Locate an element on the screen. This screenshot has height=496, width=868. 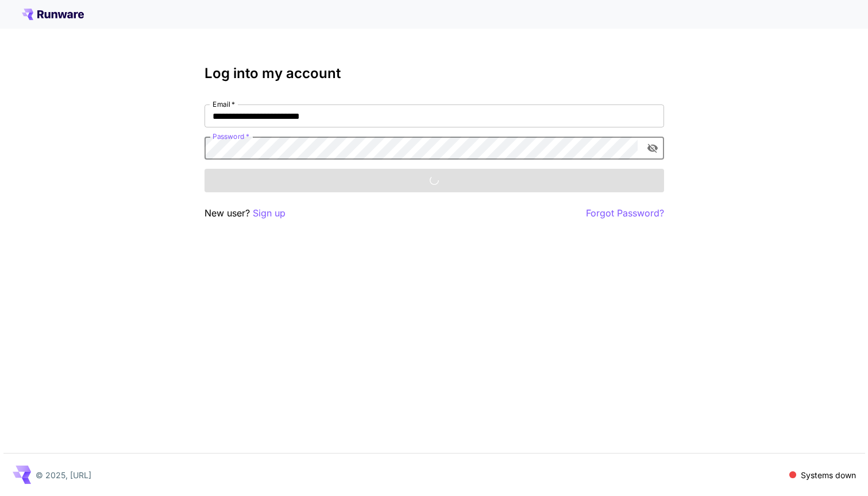
label: Password is located at coordinates (231, 136).